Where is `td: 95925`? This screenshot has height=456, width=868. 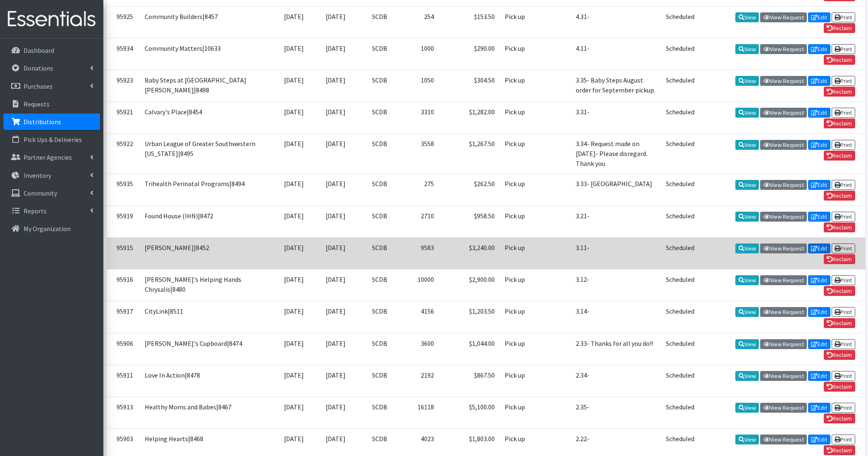
td: 95925 is located at coordinates (123, 22).